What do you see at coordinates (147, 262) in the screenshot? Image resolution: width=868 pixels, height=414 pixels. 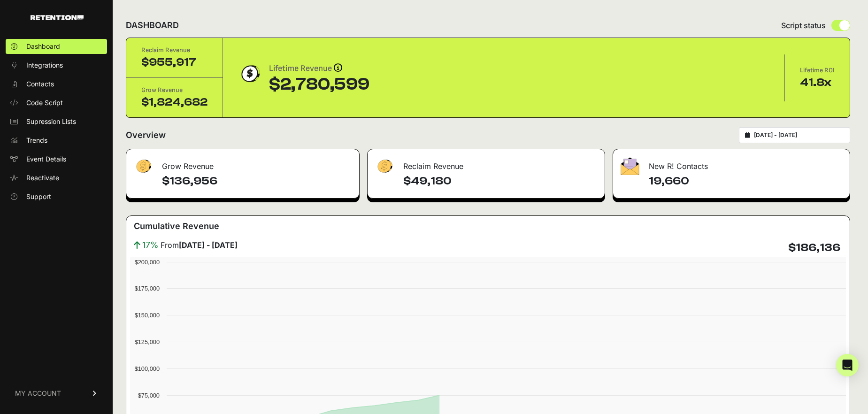 I see `text: $200,000` at bounding box center [147, 262].